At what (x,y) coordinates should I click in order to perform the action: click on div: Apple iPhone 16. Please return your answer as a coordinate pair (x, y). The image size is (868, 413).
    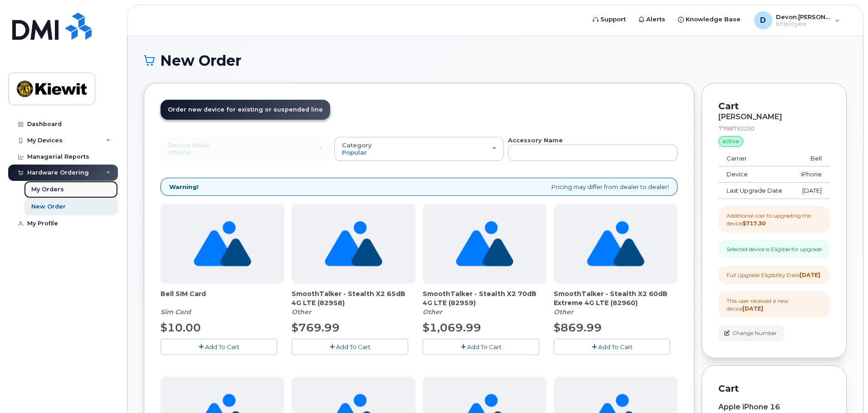
    Looking at the image, I should click on (774, 407).